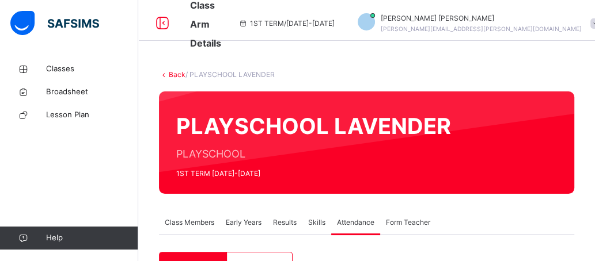 The width and height of the screenshot is (595, 261). I want to click on span: Skills, so click(317, 223).